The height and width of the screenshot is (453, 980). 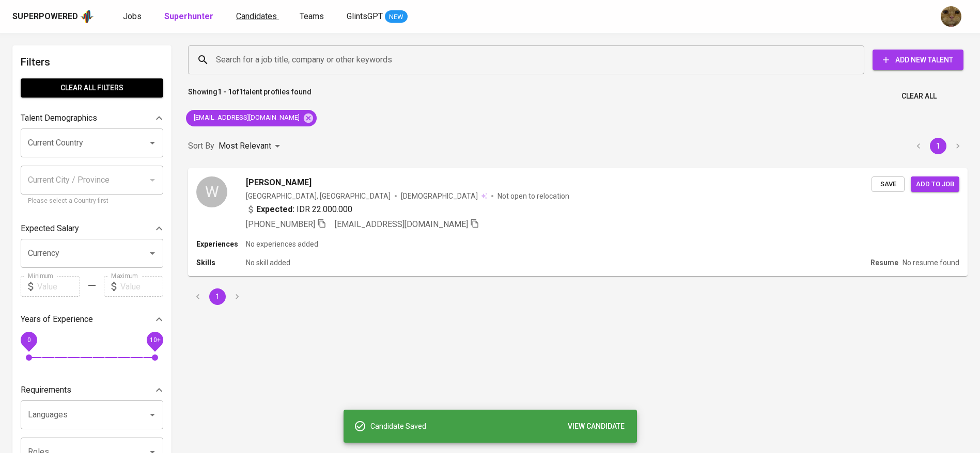 What do you see at coordinates (500, 426) in the screenshot?
I see `div: Candidate Saved` at bounding box center [500, 426].